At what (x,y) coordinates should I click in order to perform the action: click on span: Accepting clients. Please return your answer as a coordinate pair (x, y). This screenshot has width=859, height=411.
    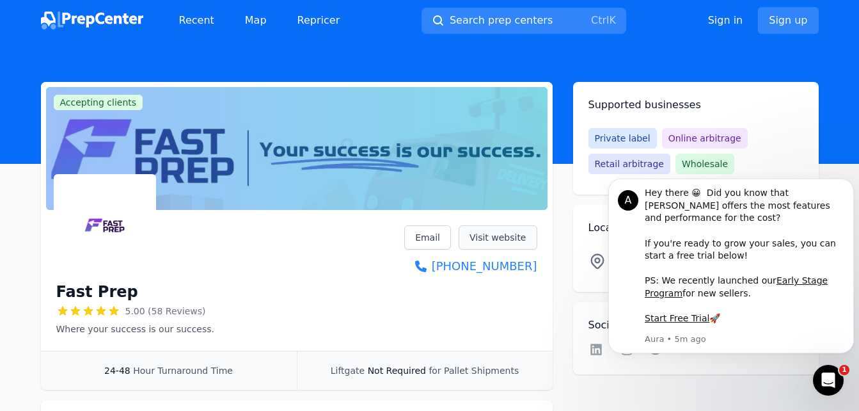
    Looking at the image, I should click on (98, 102).